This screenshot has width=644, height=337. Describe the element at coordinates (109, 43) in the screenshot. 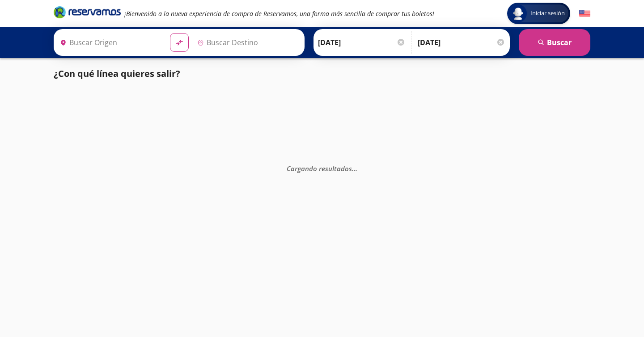

I see `input: Buscar Origen` at that location.